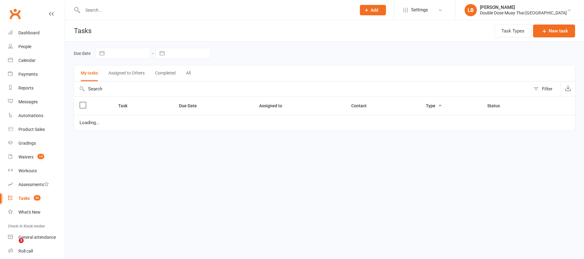 This screenshot has width=584, height=259. What do you see at coordinates (36, 143) in the screenshot?
I see `a: Gradings` at bounding box center [36, 143].